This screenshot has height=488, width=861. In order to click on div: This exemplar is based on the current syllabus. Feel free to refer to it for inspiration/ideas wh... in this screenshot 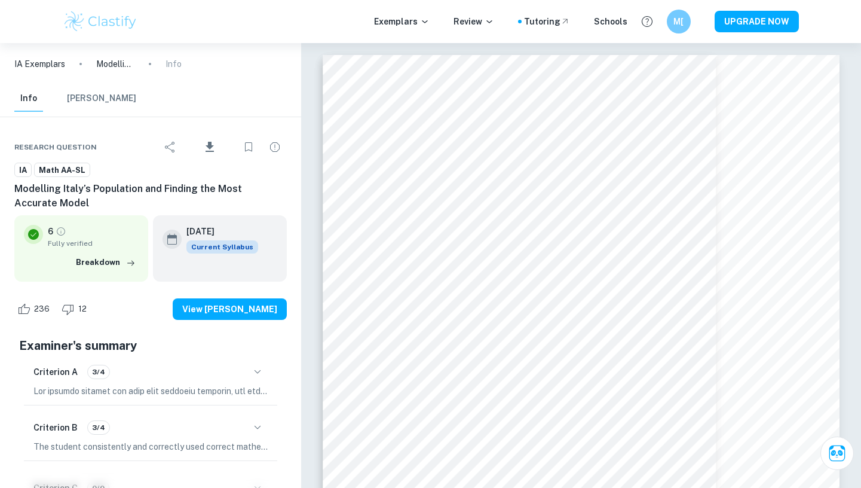, I will do `click(222, 247)`.